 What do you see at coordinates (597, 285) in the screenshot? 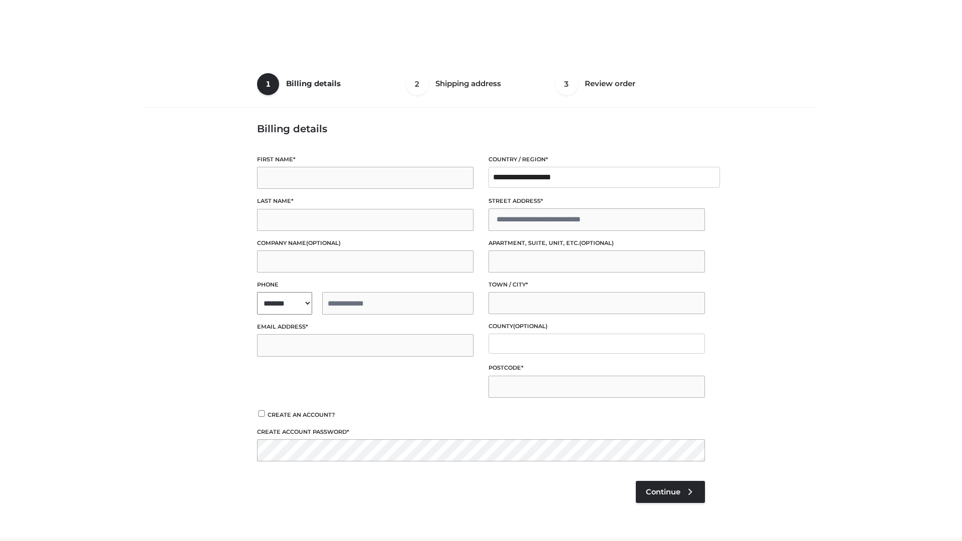
I see `label: Town / City` at bounding box center [597, 285].